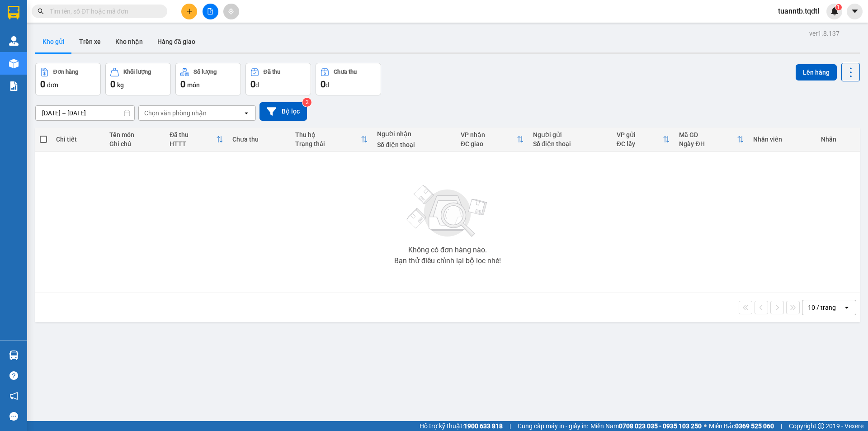  What do you see at coordinates (553, 426) in the screenshot?
I see `span: Cung cấp máy in - giấy in:` at bounding box center [553, 426].